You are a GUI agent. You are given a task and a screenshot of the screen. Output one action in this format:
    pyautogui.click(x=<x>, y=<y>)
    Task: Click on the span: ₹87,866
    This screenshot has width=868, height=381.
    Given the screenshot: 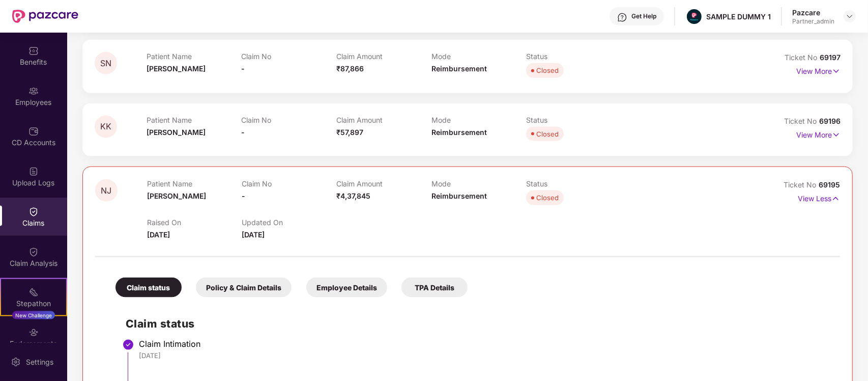 What is the action you would take?
    pyautogui.click(x=350, y=68)
    